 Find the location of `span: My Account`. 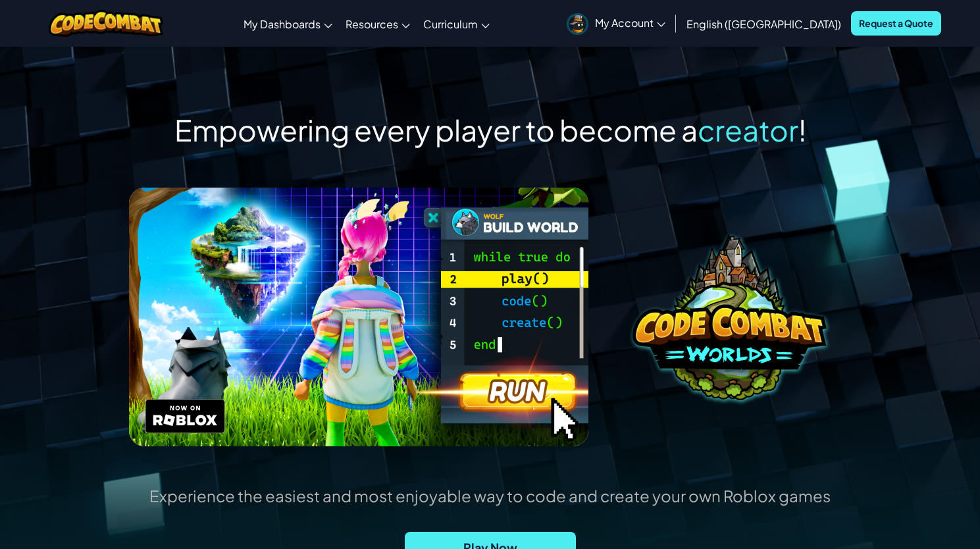

span: My Account is located at coordinates (630, 22).